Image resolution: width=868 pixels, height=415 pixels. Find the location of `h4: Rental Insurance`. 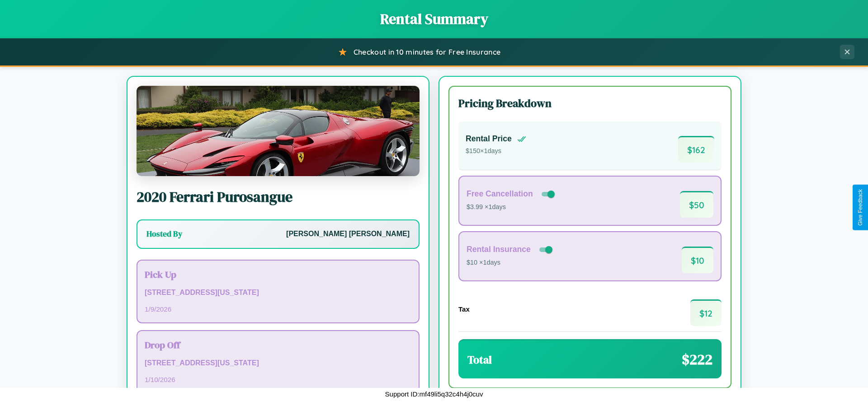

h4: Rental Insurance is located at coordinates (499, 249).